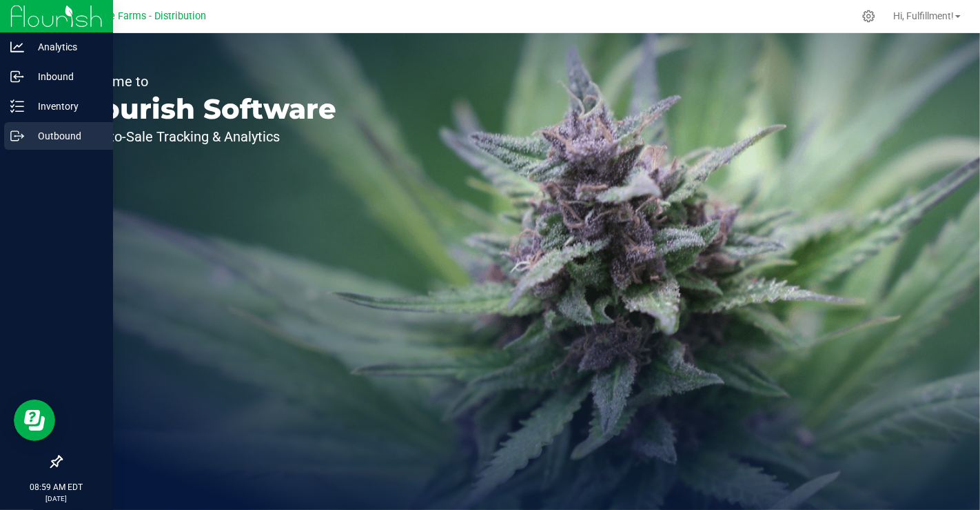  What do you see at coordinates (66, 47) in the screenshot?
I see `p: Analytics` at bounding box center [66, 47].